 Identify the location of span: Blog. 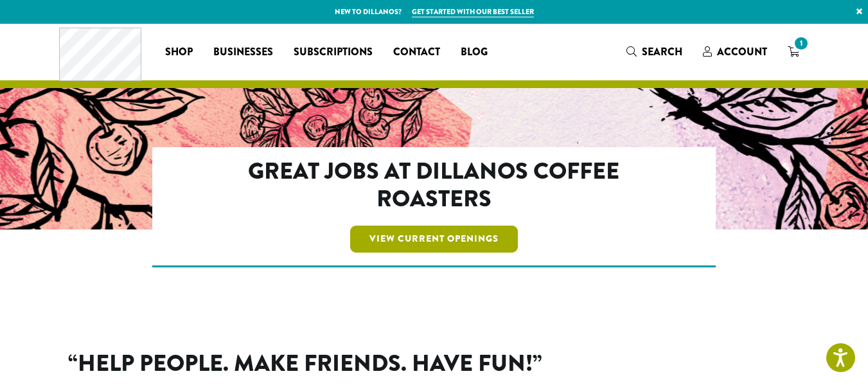
(474, 52).